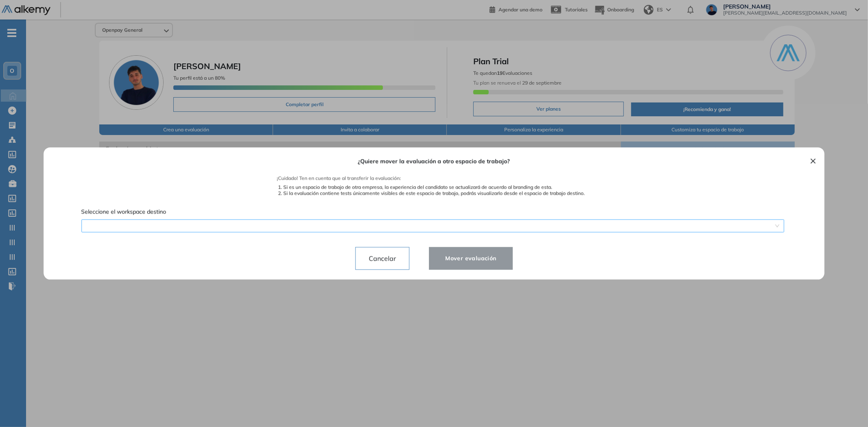 This screenshot has height=427, width=868. Describe the element at coordinates (434, 161) in the screenshot. I see `span: ¿Quiere mover la evaluación a otro espacio de trabajo?` at that location.